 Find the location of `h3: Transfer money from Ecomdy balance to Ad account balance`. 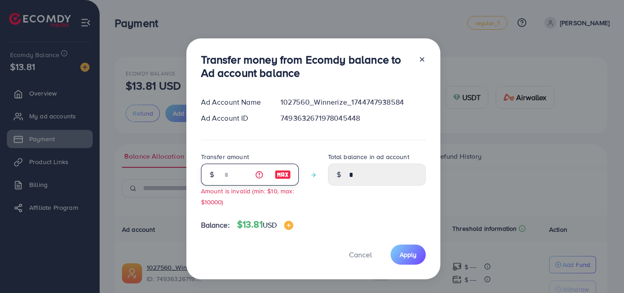

h3: Transfer money from Ecomdy balance to Ad account balance is located at coordinates (306, 66).